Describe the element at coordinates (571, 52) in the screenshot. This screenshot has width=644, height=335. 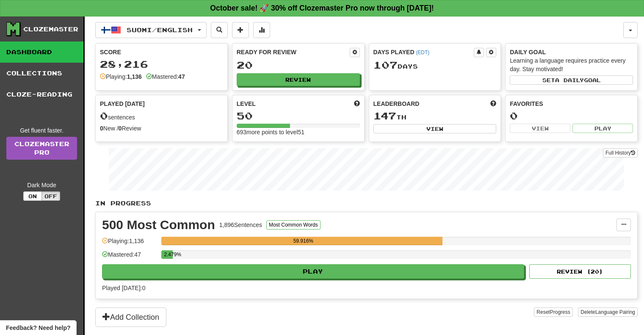
I see `div: Daily Goal` at that location.